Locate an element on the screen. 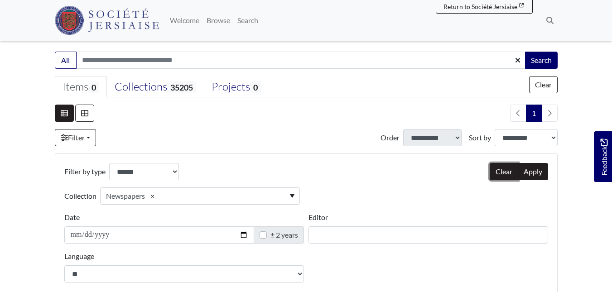 The image size is (612, 292). label: Filter by type is located at coordinates (85, 172).